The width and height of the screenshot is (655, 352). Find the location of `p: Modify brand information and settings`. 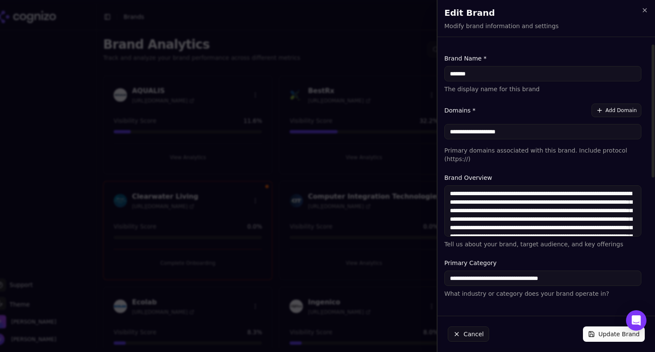

p: Modify brand information and settings is located at coordinates (501, 26).